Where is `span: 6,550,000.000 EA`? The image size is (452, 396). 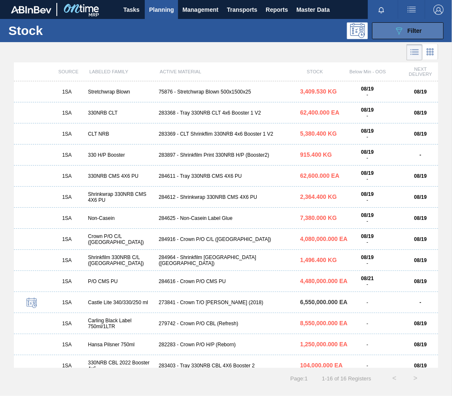
span: 6,550,000.000 EA is located at coordinates (324, 302).